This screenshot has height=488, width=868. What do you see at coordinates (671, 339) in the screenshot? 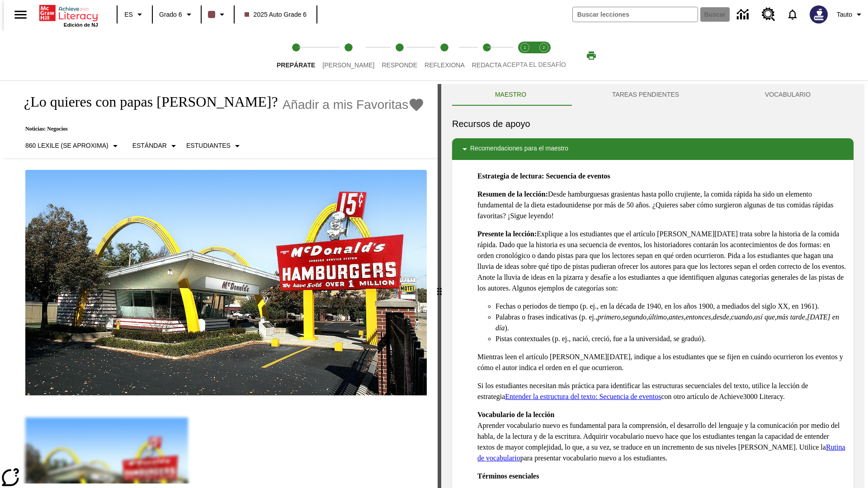
I see `li: Pistas contextuales (p. ej., nació, creció, fue a la universidad, se graduó).` at bounding box center [671, 339].